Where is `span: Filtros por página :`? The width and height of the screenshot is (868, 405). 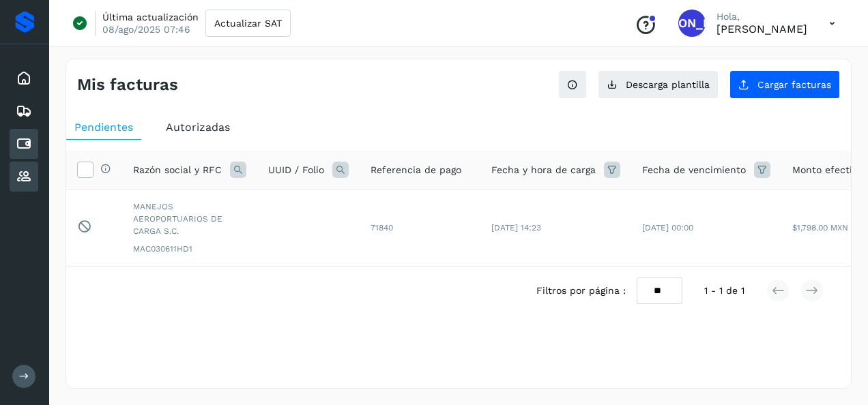 span: Filtros por página : is located at coordinates (581, 290).